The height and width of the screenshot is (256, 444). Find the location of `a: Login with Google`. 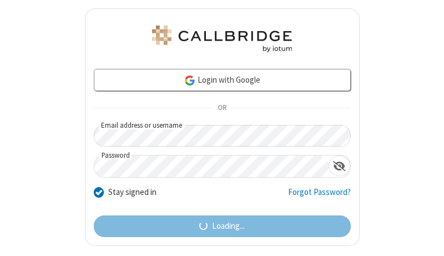

a: Login with Google is located at coordinates (222, 80).